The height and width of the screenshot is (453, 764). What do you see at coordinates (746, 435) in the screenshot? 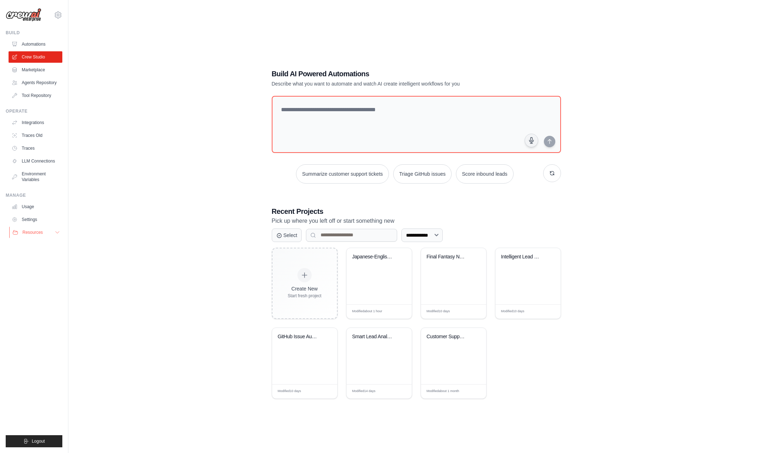
I see `div: Chat Widget` at bounding box center [746, 435].